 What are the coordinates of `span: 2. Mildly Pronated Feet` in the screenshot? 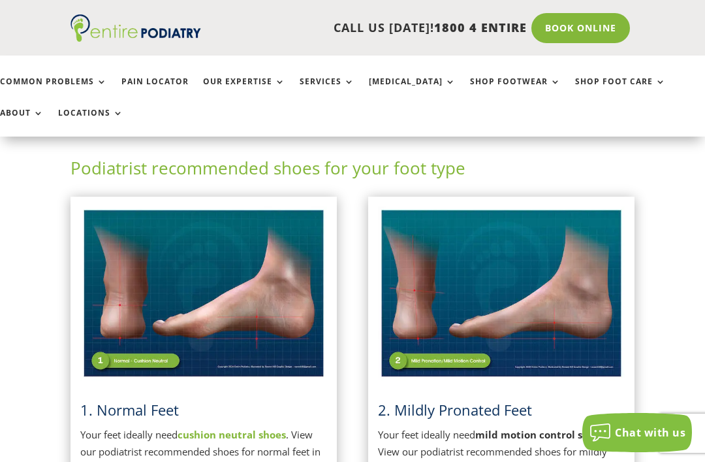 It's located at (455, 409).